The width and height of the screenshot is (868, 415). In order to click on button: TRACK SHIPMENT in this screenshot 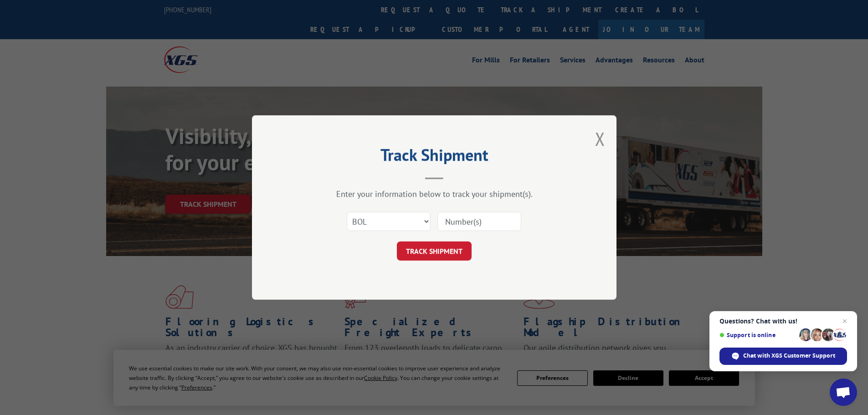, I will do `click(434, 251)`.